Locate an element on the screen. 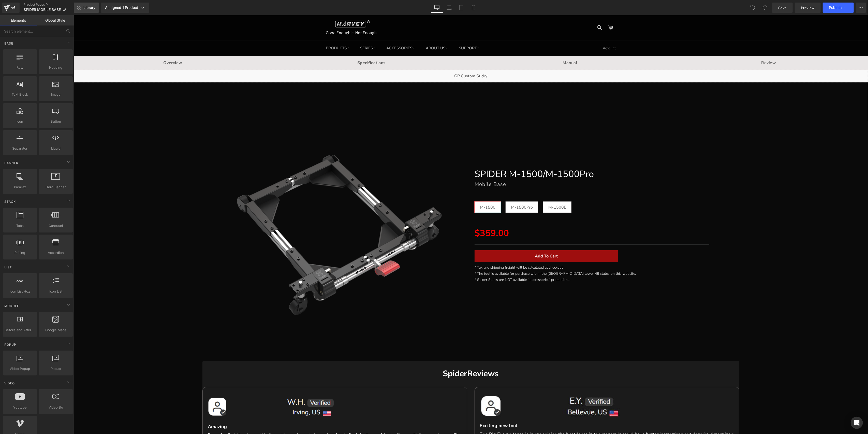 This screenshot has height=434, width=868. span: Library is located at coordinates (89, 8).